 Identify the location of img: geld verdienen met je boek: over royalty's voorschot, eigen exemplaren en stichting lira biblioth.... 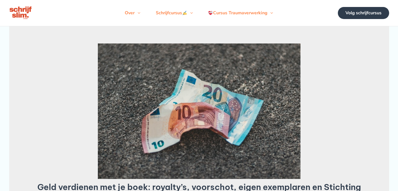
(199, 111).